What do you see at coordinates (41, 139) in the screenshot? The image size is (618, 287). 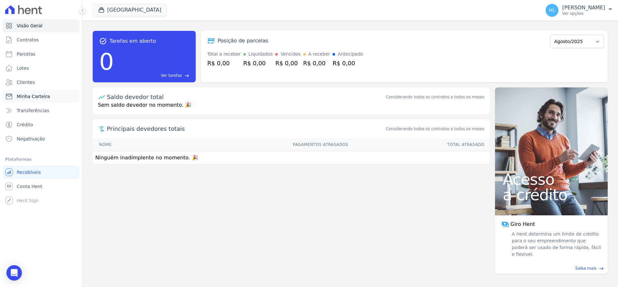 I see `a: Negativação` at bounding box center [41, 139].